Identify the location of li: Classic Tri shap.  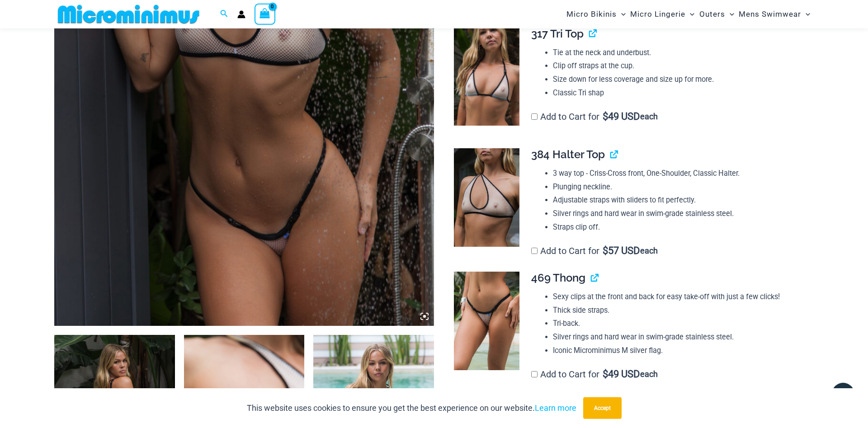
(680, 93).